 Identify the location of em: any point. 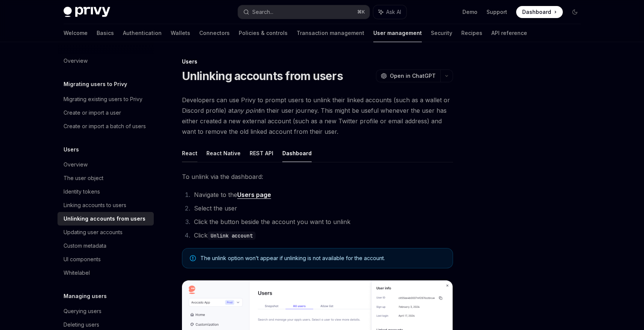
(247, 111).